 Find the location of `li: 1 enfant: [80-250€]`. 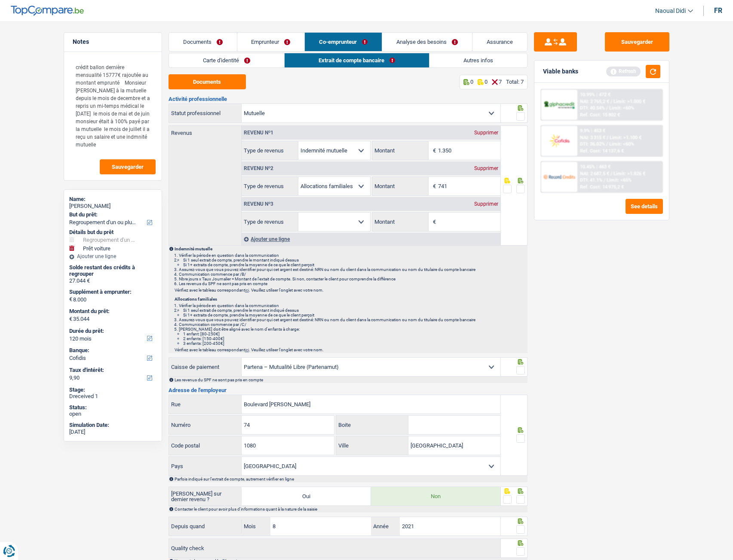

li: 1 enfant: [80-250€] is located at coordinates (355, 334).